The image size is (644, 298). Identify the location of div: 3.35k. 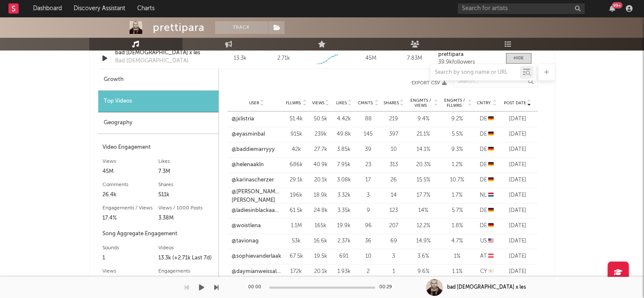
(343, 211).